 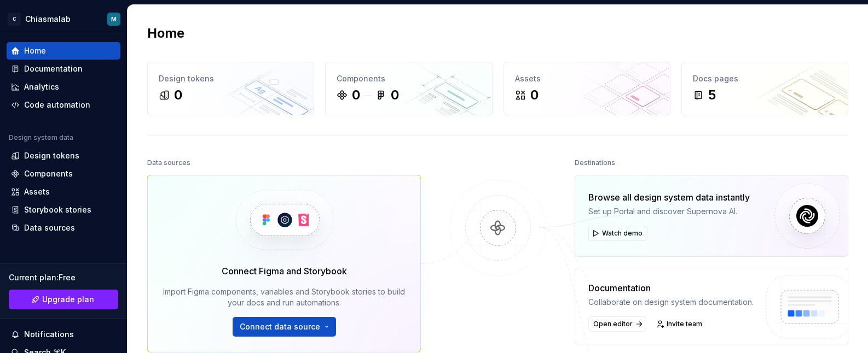 What do you see at coordinates (618, 233) in the screenshot?
I see `button: Watch demo` at bounding box center [618, 233].